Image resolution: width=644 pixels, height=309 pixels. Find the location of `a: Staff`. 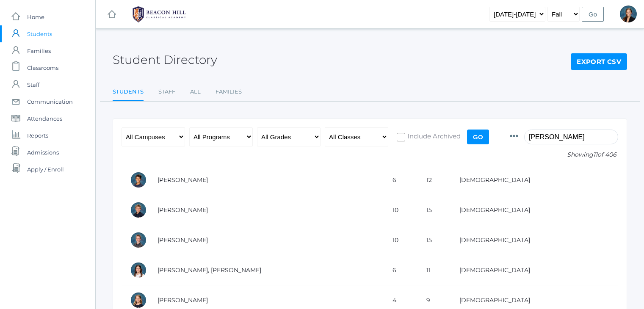

a: Staff is located at coordinates (167, 92).